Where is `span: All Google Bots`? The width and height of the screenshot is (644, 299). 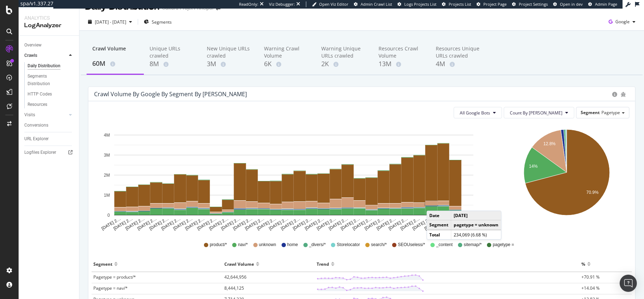
span: All Google Bots is located at coordinates (475, 113).